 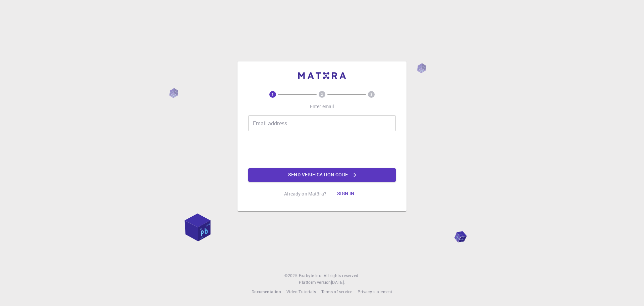 I want to click on span: Platform version, so click(x=315, y=282).